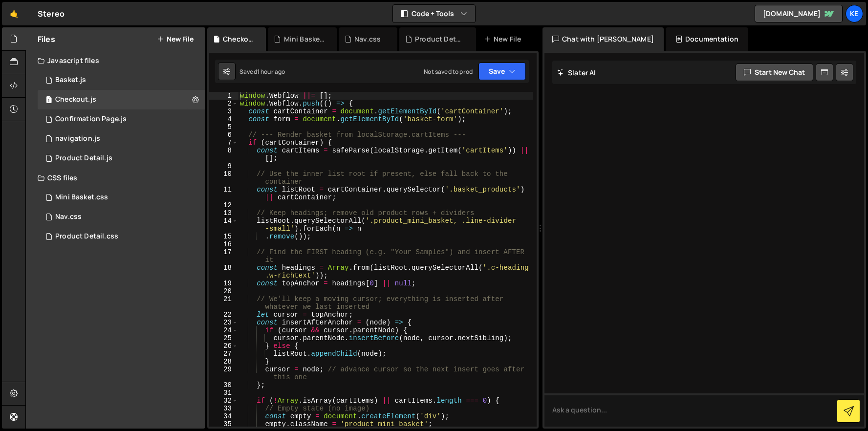 This screenshot has width=868, height=431. What do you see at coordinates (224, 213) in the screenshot?
I see `div: 13` at bounding box center [224, 213].